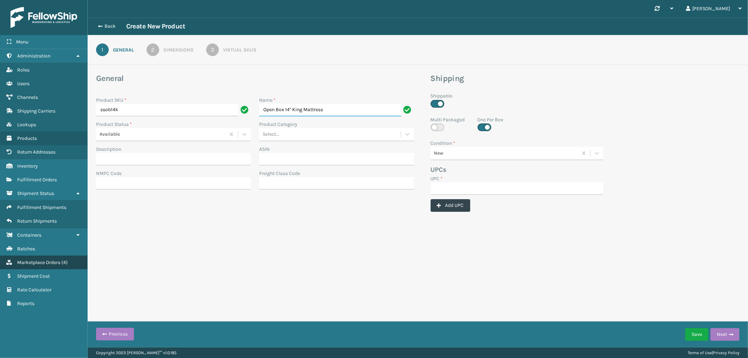 The height and width of the screenshot is (358, 748). What do you see at coordinates (65, 262) in the screenshot?
I see `span: ( 4 )` at bounding box center [65, 262].